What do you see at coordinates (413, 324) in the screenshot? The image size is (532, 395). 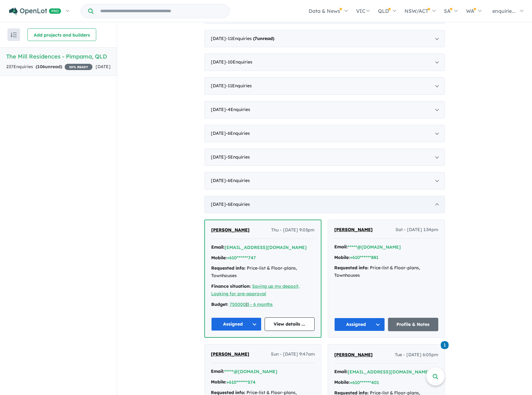 I see `a: Profile & Notes` at bounding box center [413, 324].